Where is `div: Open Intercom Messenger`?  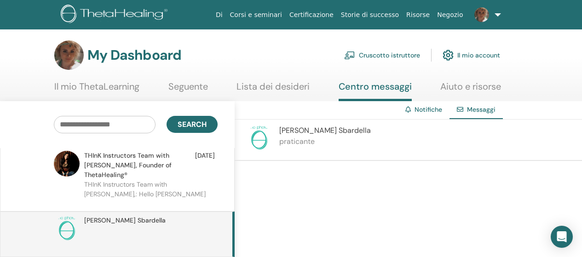
div: Open Intercom Messenger is located at coordinates (562, 237).